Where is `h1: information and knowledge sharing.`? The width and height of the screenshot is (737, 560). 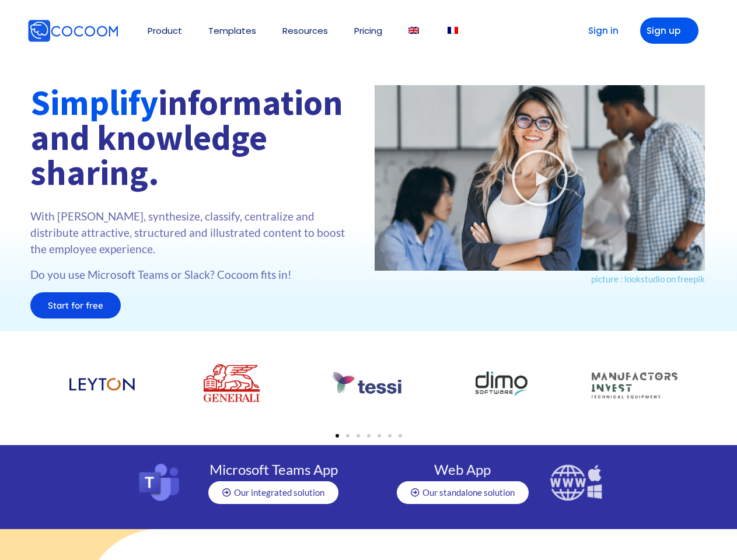 h1: information and knowledge sharing. is located at coordinates (197, 138).